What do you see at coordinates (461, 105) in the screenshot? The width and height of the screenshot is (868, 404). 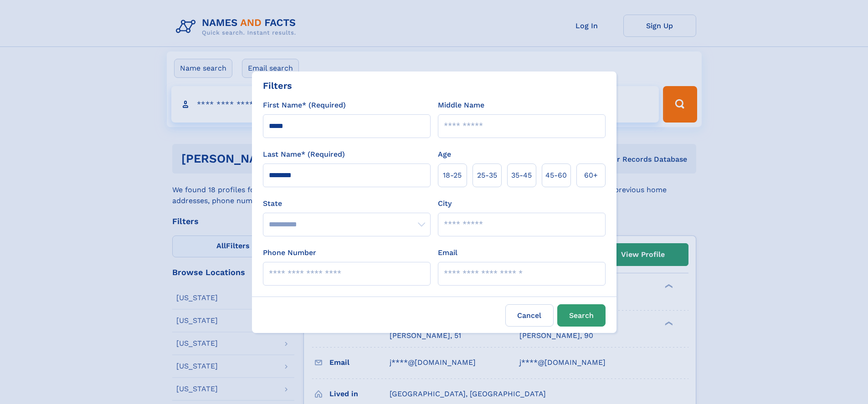 I see `label: Middle Name` at bounding box center [461, 105].